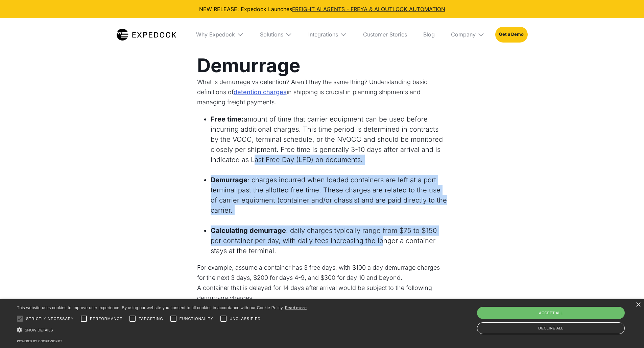  What do you see at coordinates (39, 330) in the screenshot?
I see `span: Show details` at bounding box center [39, 330].